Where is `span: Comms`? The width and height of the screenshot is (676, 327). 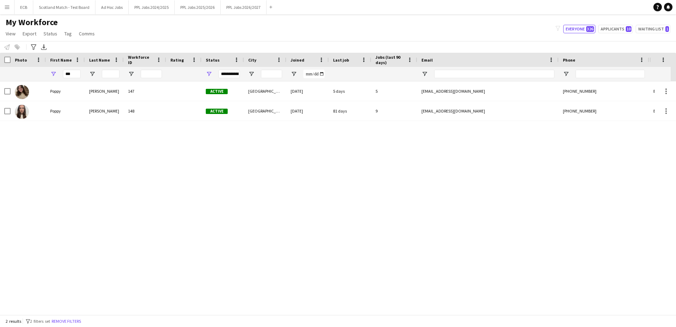
span: Comms is located at coordinates (87, 34).